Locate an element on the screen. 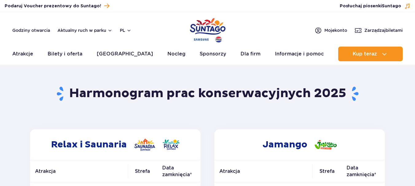 Image resolution: width=415 pixels, height=186 pixels. a: Bilety i oferta is located at coordinates (65, 54).